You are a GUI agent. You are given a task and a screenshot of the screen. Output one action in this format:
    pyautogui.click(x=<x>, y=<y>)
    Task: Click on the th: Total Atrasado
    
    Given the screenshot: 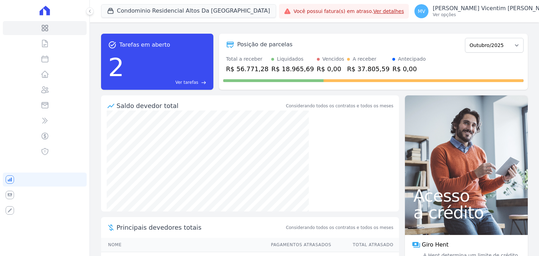 What is the action you would take?
    pyautogui.click(x=365, y=245)
    